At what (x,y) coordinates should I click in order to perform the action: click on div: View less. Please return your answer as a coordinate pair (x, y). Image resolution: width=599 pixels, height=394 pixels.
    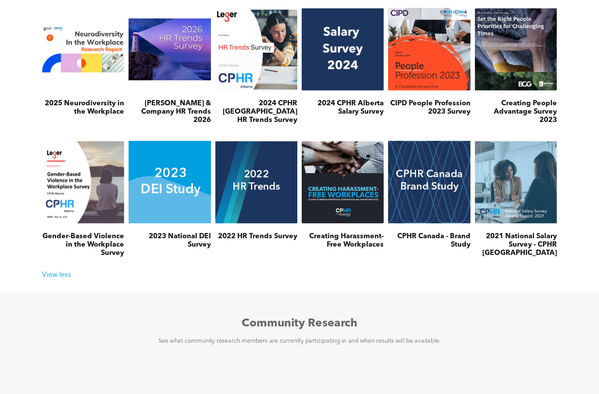
    Looking at the image, I should click on (299, 275).